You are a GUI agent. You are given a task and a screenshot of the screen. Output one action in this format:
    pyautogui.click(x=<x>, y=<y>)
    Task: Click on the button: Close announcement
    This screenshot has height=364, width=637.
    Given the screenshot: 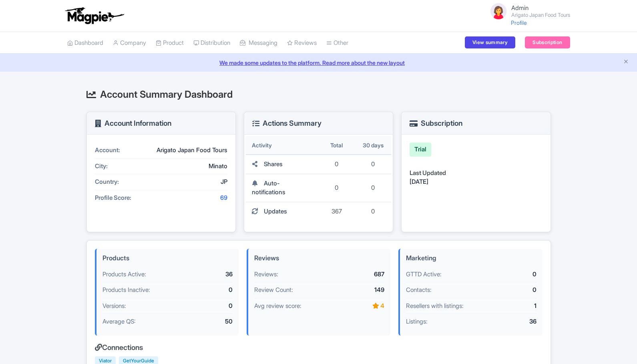 What is the action you would take?
    pyautogui.click(x=626, y=62)
    